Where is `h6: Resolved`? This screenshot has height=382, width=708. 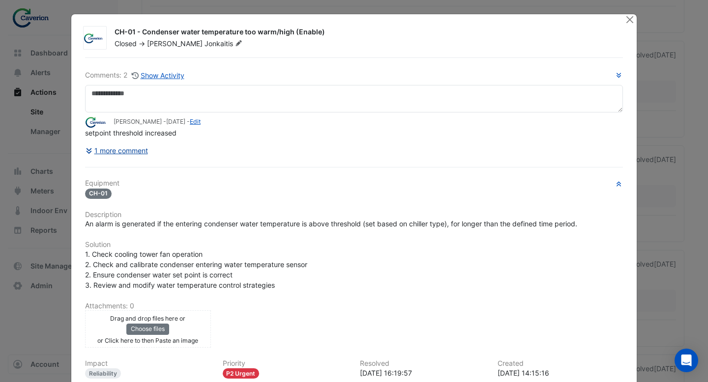
h6: Resolved is located at coordinates (423, 364).